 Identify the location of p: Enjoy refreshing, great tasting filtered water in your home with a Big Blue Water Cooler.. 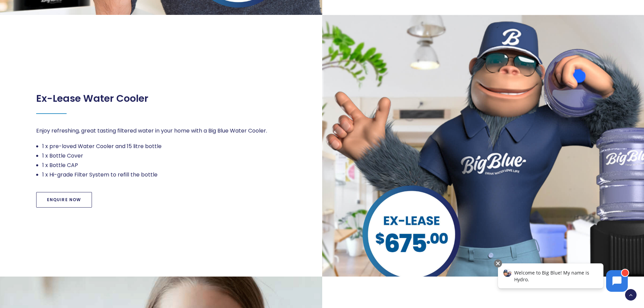
(161, 131).